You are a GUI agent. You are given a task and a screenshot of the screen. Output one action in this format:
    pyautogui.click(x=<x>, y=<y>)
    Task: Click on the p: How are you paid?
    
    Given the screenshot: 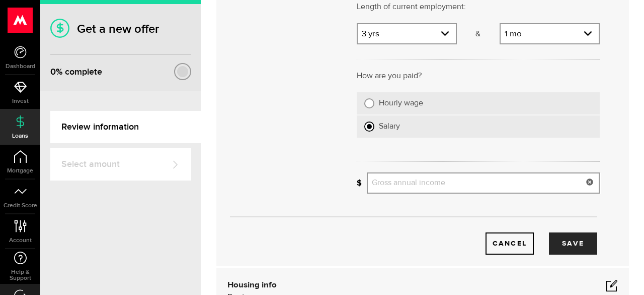 What is the action you would take?
    pyautogui.click(x=478, y=76)
    